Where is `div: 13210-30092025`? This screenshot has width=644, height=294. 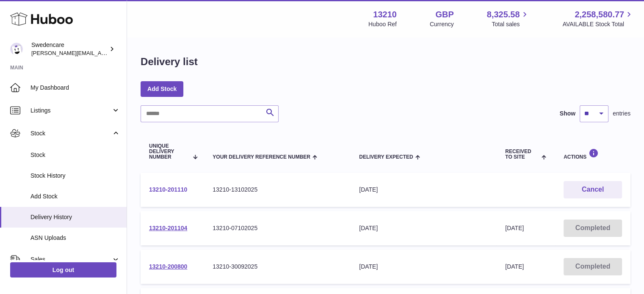
div: 13210-30092025 is located at coordinates (277, 267).